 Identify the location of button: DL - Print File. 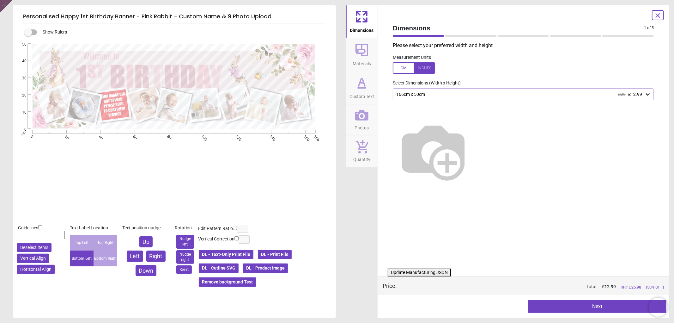
(275, 254).